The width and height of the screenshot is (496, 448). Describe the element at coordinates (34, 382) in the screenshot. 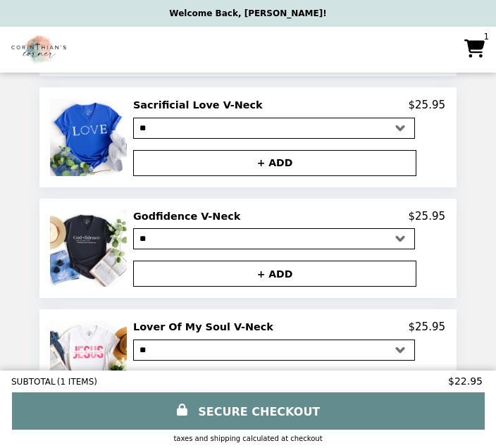

I see `span: SUBTOTAL` at that location.